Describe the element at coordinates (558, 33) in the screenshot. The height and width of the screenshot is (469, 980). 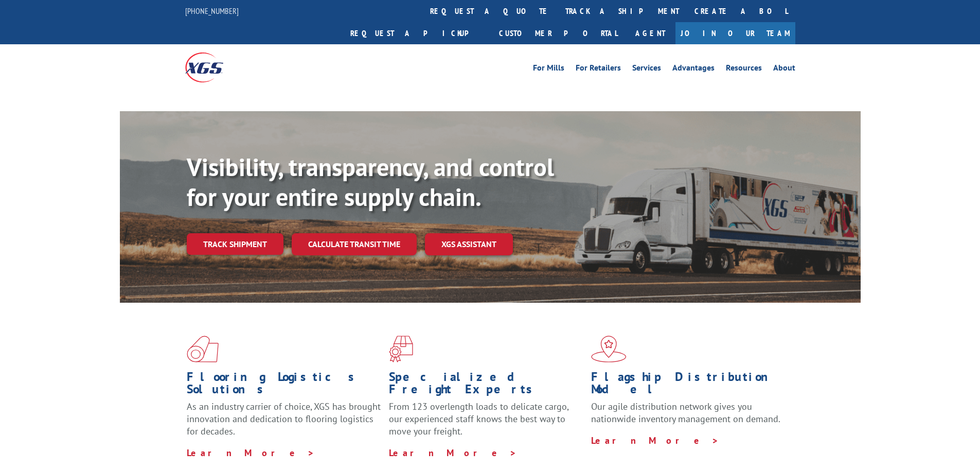
I see `a: Customer Portal` at that location.